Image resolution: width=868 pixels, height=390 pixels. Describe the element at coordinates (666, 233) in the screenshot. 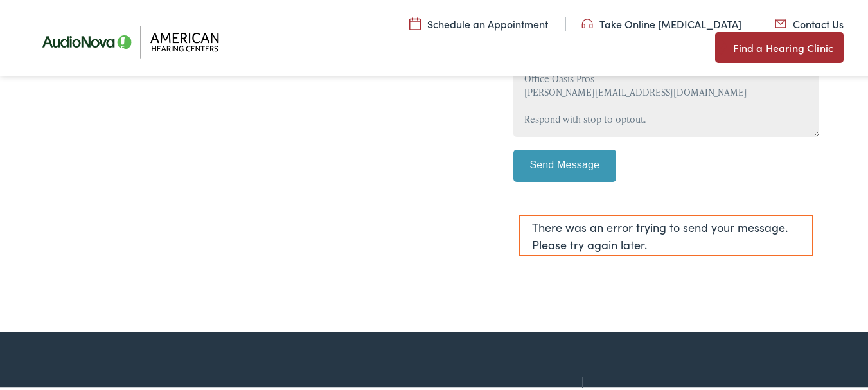

I see `div: There was an error trying to send your message. Please try again later.` at that location.